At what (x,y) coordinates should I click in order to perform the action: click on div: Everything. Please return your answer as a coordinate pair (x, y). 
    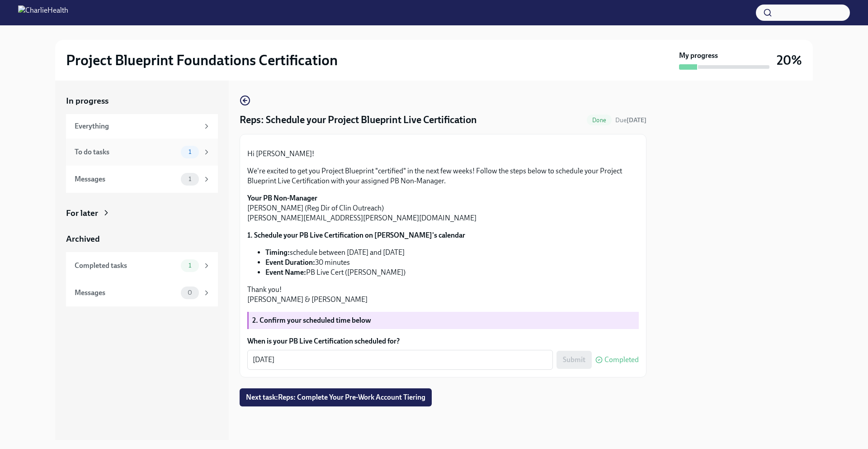
    Looking at the image, I should click on (137, 126).